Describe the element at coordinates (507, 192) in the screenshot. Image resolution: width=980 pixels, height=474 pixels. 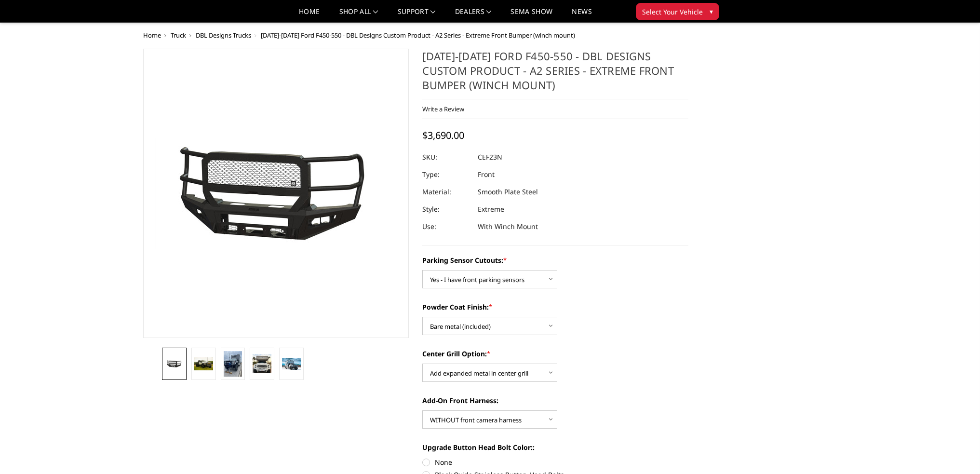
I see `dd: Smooth Plate Steel` at that location.